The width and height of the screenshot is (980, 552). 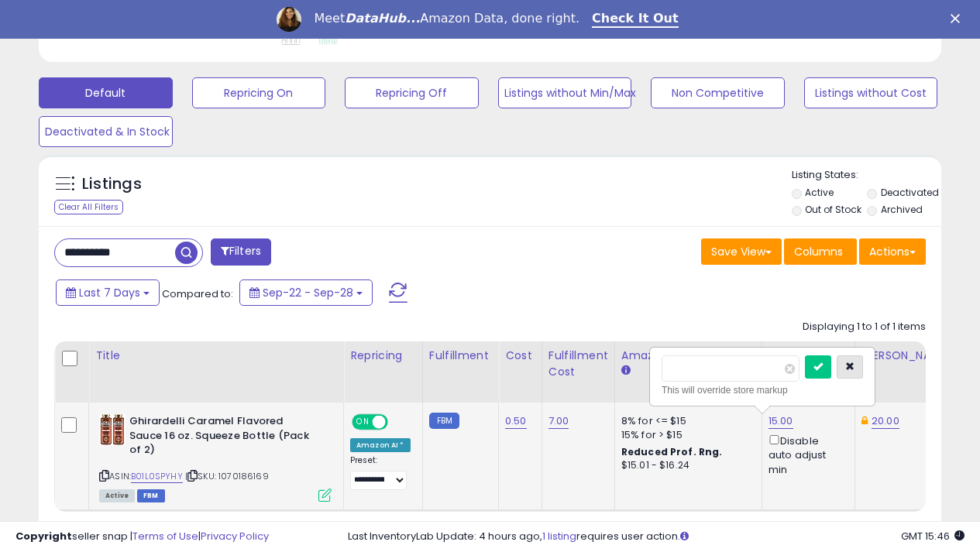 I want to click on a: 0.50, so click(x=516, y=421).